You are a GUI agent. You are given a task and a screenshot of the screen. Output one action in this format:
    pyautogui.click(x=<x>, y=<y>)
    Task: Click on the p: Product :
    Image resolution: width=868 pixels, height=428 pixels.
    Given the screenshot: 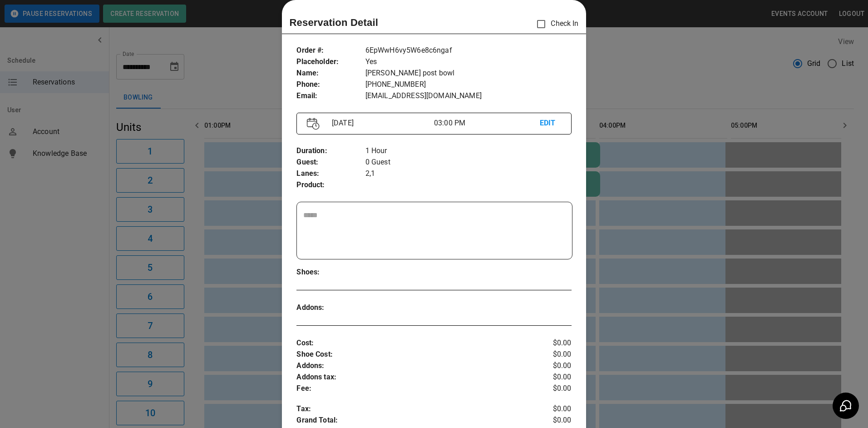 What is the action you would take?
    pyautogui.click(x=330, y=185)
    